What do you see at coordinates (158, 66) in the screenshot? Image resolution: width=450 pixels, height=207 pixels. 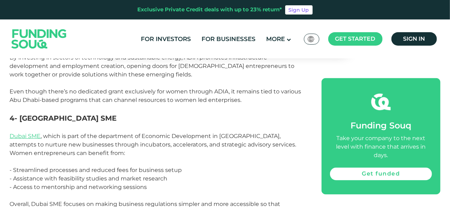 I see `p: By investing in sectors of technology and sustainable energy, ADIA promotes infrastructure develo...` at bounding box center [158, 66].